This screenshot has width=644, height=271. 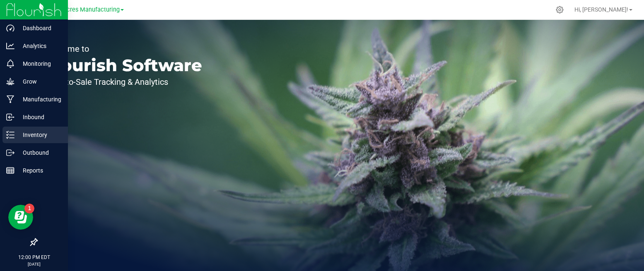 What do you see at coordinates (10, 64) in the screenshot?
I see `inline-svg: Monitoring` at bounding box center [10, 64].